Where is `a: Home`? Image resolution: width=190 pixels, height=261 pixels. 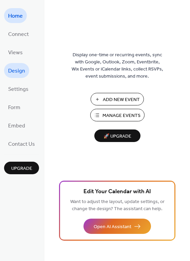
a: Home is located at coordinates (15, 16).